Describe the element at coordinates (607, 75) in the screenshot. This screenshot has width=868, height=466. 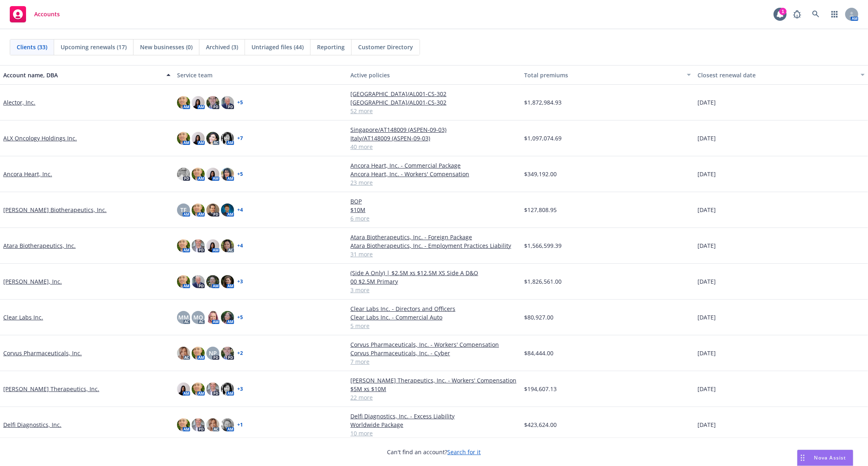
I see `button: Total premiums` at that location.